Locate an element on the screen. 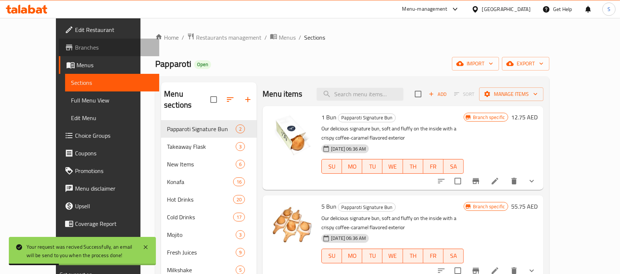  div: Cold Drinks17 is located at coordinates (209, 217).